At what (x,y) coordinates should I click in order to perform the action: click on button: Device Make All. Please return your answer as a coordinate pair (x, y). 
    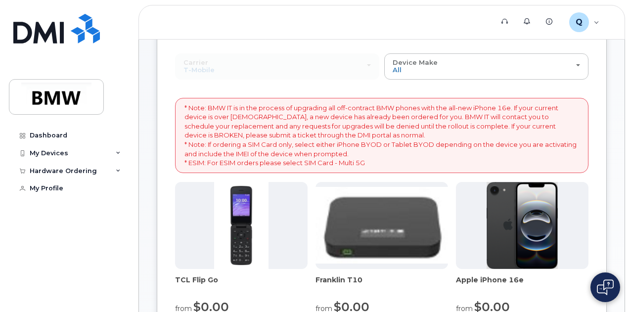
    Looking at the image, I should click on (486, 66).